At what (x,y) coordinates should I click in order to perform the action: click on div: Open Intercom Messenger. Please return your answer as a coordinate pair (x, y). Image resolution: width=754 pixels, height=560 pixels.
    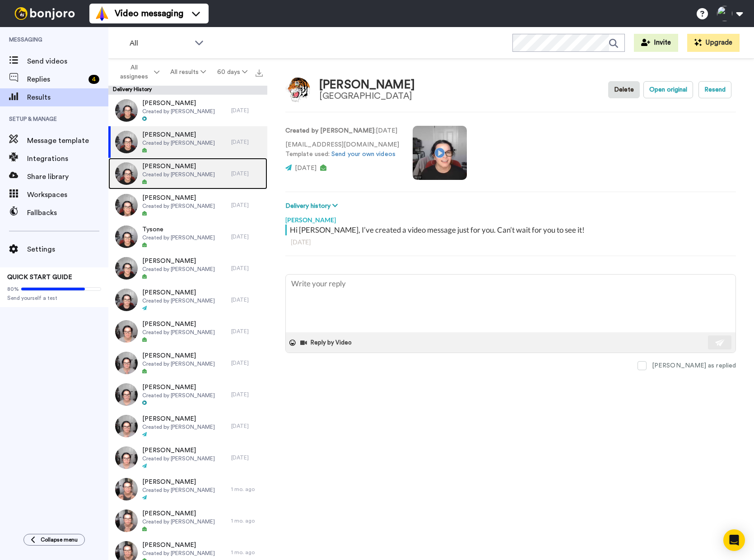
    Looking at the image, I should click on (734, 540).